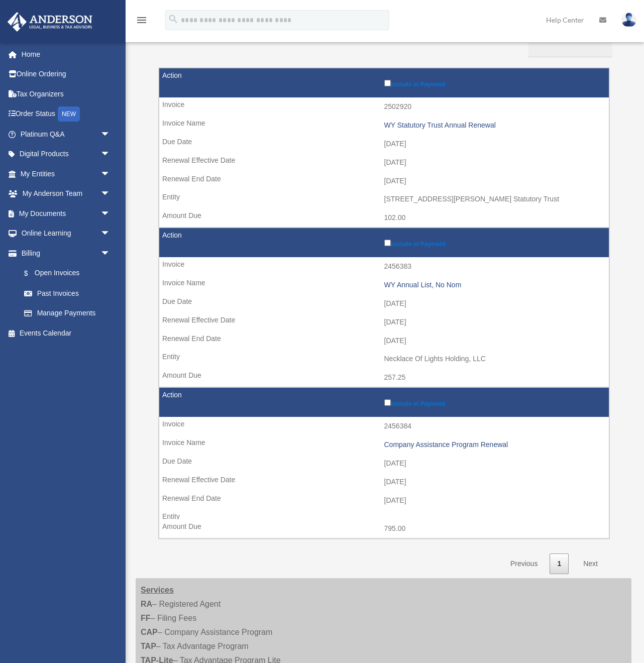 The width and height of the screenshot is (644, 663). Describe the element at coordinates (67, 293) in the screenshot. I see `a: Past Invoices` at that location.